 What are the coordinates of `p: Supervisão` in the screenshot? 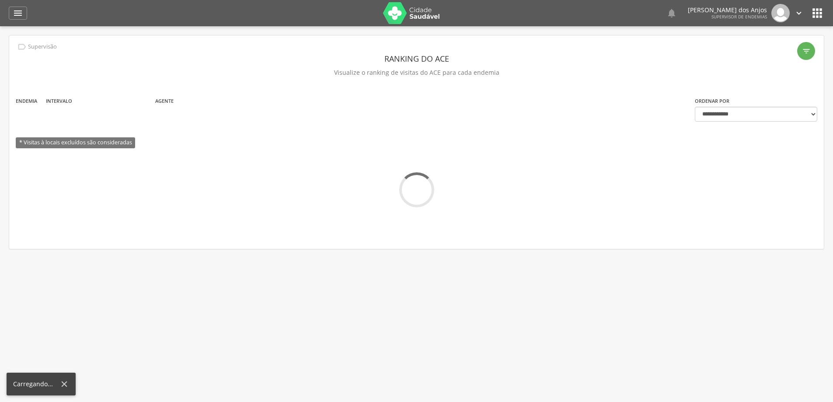 It's located at (42, 47).